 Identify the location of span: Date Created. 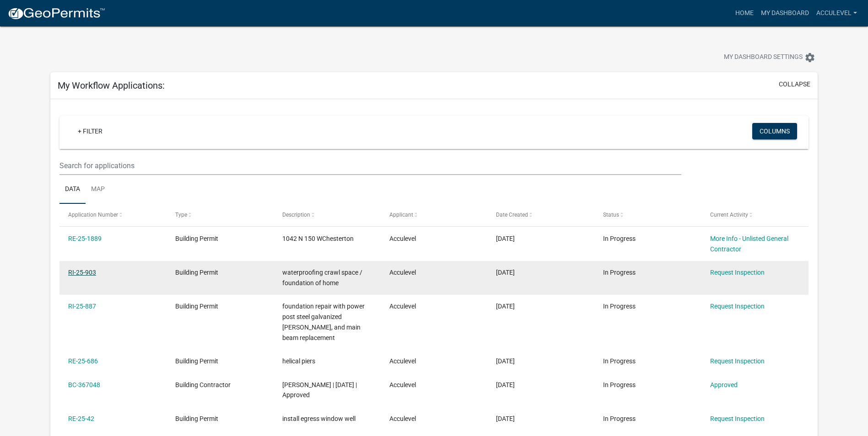
(512, 215).